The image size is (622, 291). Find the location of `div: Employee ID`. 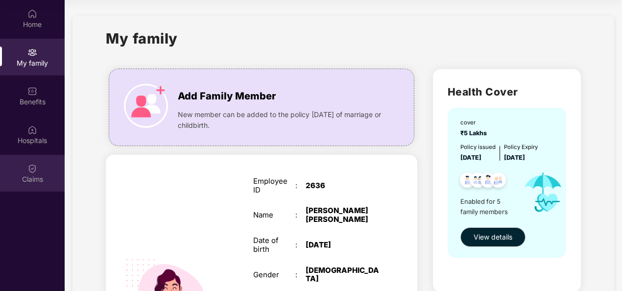

div: Employee ID is located at coordinates (274, 186).